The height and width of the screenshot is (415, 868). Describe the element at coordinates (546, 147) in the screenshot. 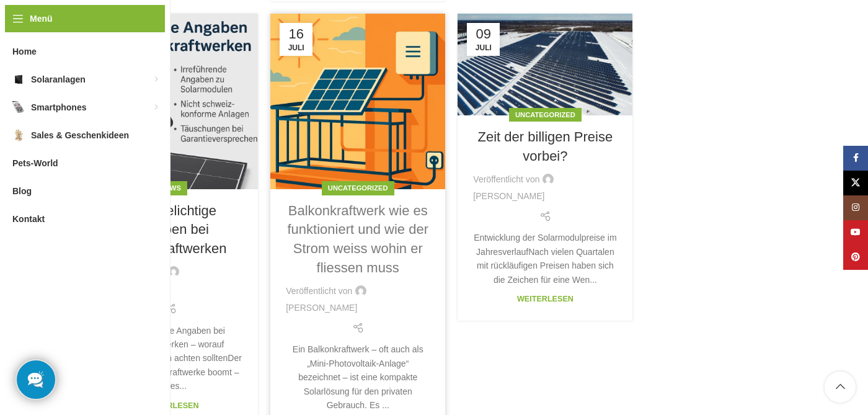

I see `a: Zeit der billigen Preise vorbei?` at that location.